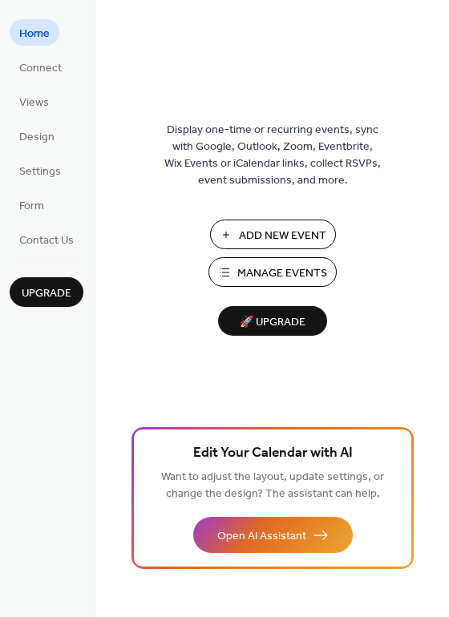 Image resolution: width=449 pixels, height=617 pixels. Describe the element at coordinates (34, 34) in the screenshot. I see `span: Home` at that location.